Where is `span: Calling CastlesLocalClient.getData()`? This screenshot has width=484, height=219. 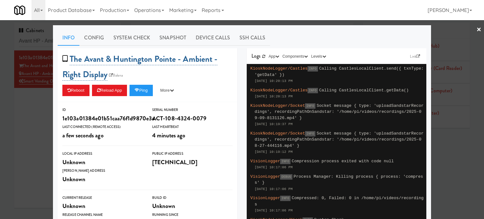 span: Calling CastlesLocalClient.getData() is located at coordinates (364, 90).